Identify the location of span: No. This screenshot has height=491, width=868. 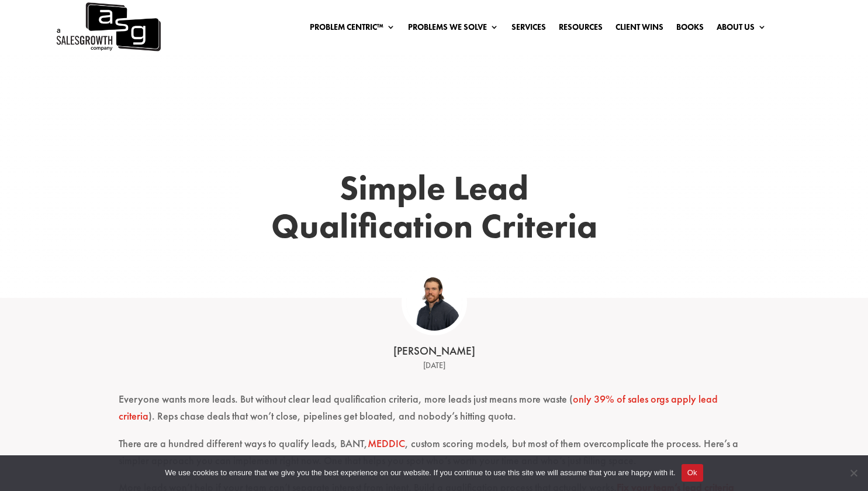
(853, 473).